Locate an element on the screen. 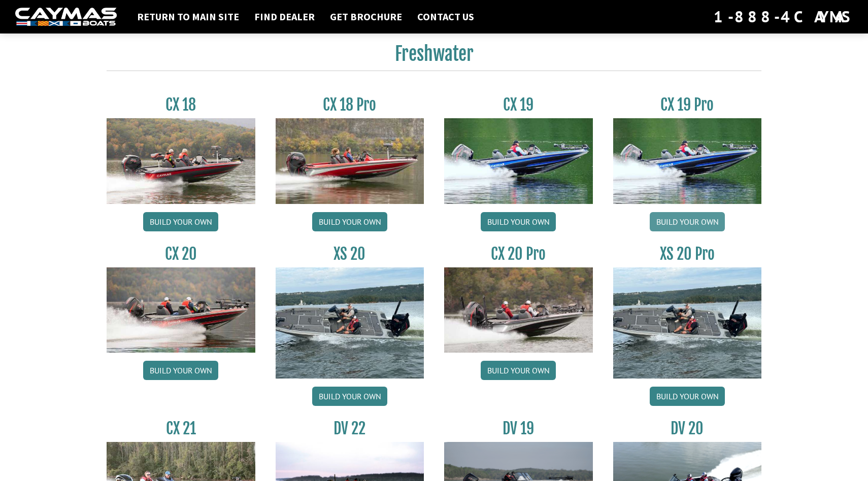 Image resolution: width=868 pixels, height=481 pixels. a: Return to main site is located at coordinates (187, 17).